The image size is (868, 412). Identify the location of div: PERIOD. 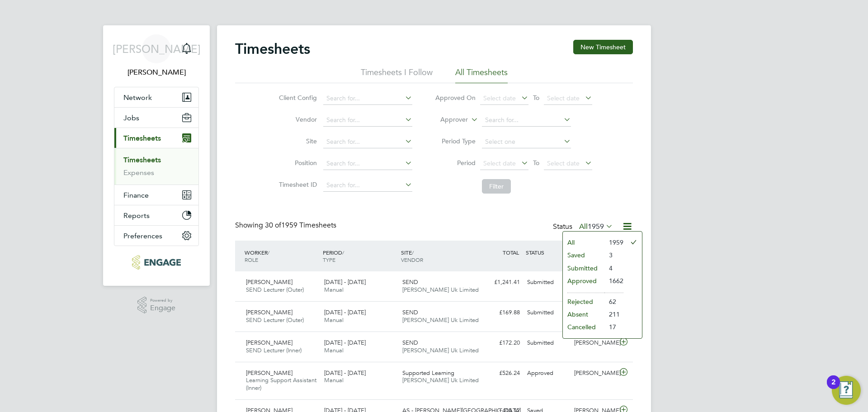
(359, 256).